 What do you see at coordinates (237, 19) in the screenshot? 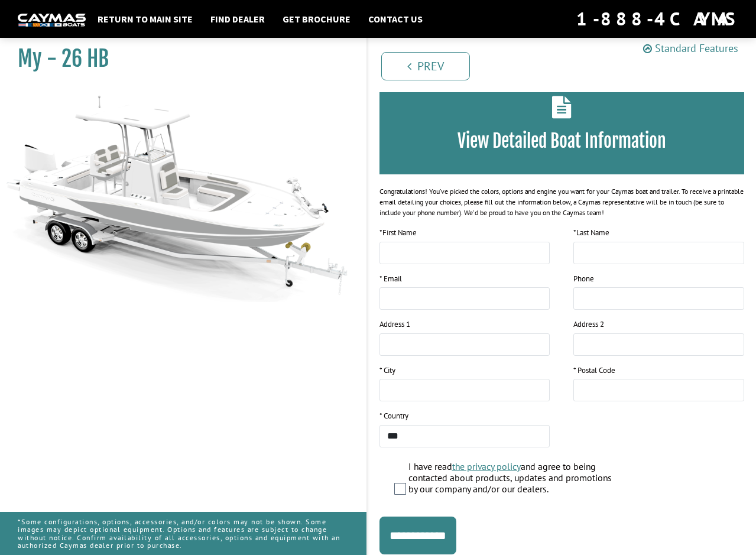
I see `a: Find Dealer` at bounding box center [237, 19].